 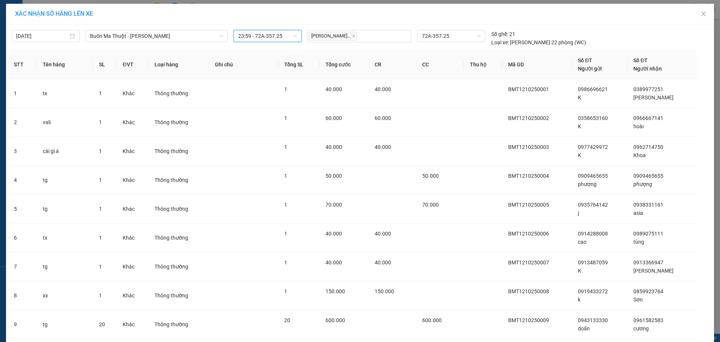 What do you see at coordinates (500, 42) in the screenshot?
I see `span: Loại xe:` at bounding box center [500, 42].